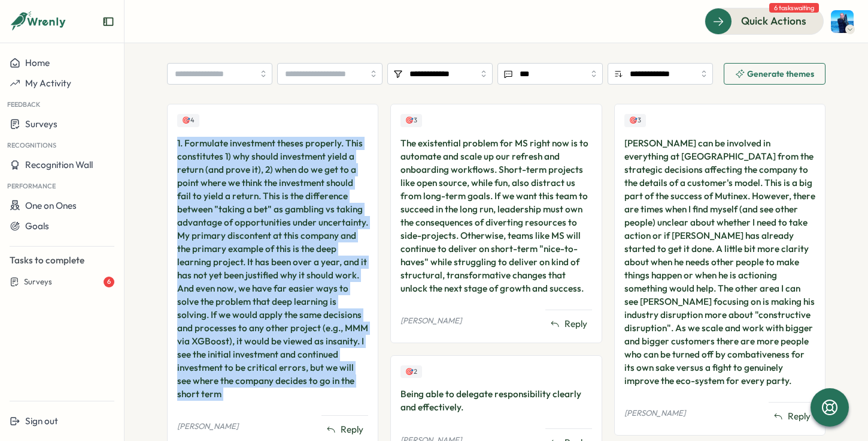  I want to click on span: Recognition Wall, so click(58, 164).